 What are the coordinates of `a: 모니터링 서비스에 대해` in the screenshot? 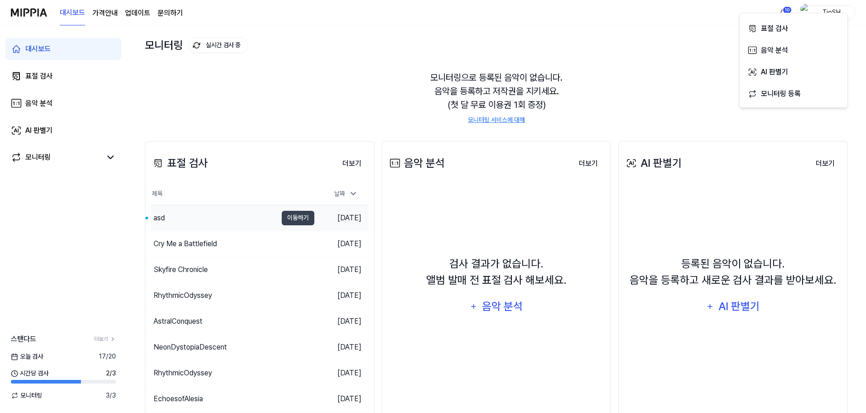 It's located at (496, 120).